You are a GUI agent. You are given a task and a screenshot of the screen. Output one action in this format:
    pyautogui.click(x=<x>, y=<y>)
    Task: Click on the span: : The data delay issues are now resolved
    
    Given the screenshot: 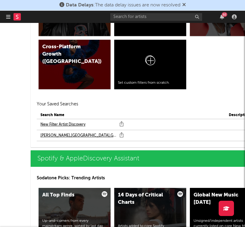 What is the action you would take?
    pyautogui.click(x=123, y=5)
    